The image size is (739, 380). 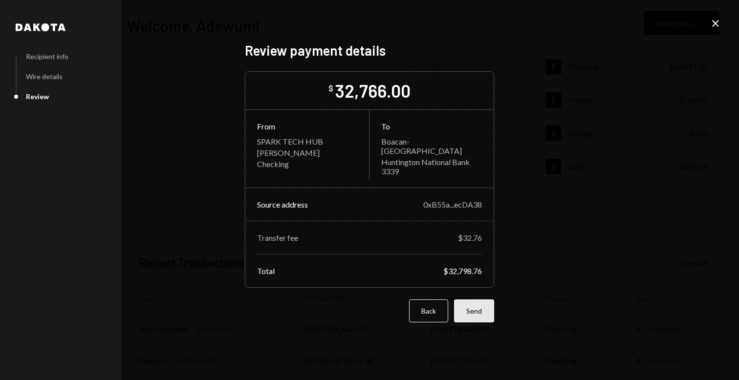 What do you see at coordinates (307, 164) in the screenshot?
I see `div: Checking` at bounding box center [307, 164].